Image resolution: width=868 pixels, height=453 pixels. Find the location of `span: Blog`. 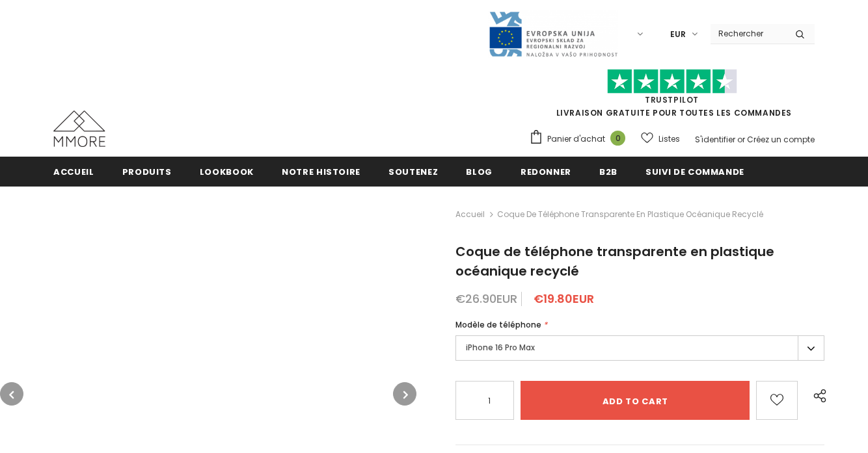

span: Blog is located at coordinates (479, 172).